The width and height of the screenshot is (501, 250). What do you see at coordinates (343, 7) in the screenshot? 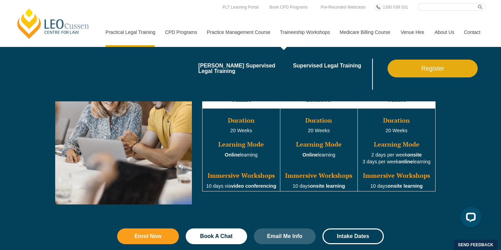
I see `a: Pre-Recorded Webcasts` at bounding box center [343, 7].